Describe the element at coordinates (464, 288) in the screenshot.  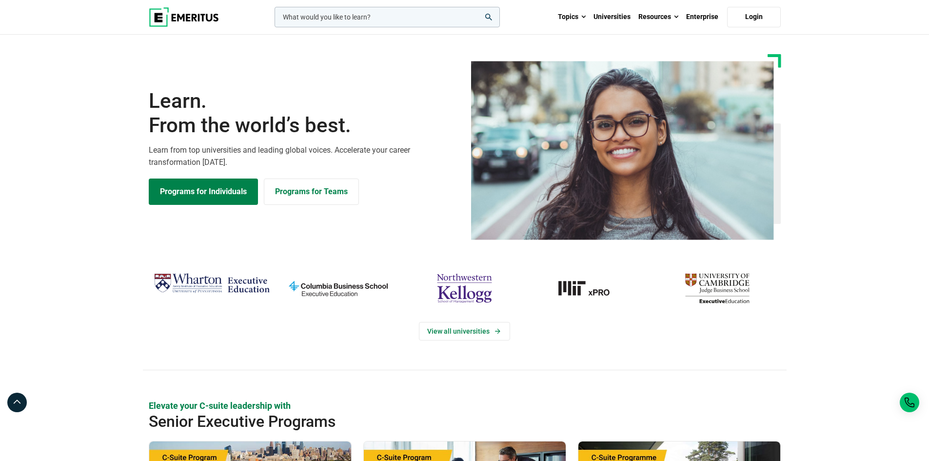
I see `img: northwestern-kellogg` at that location.